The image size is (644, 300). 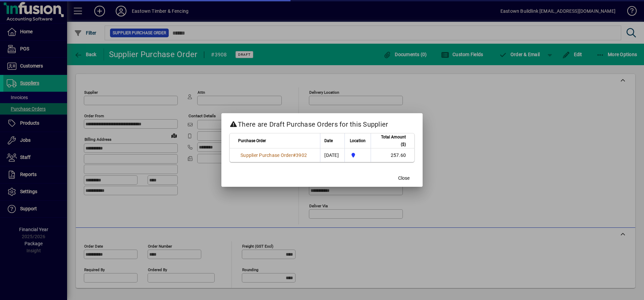 I want to click on span: Close, so click(x=404, y=178).